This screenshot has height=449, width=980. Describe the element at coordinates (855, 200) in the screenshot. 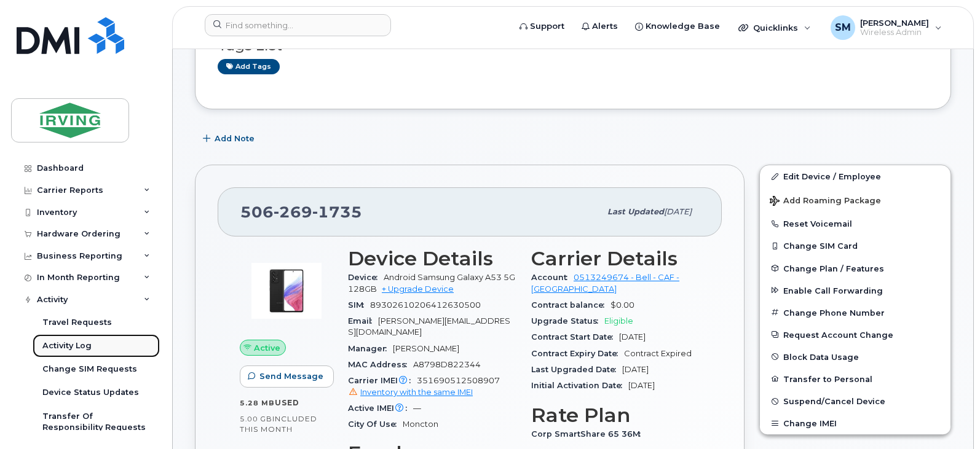

I see `button: Add Roaming Package` at that location.